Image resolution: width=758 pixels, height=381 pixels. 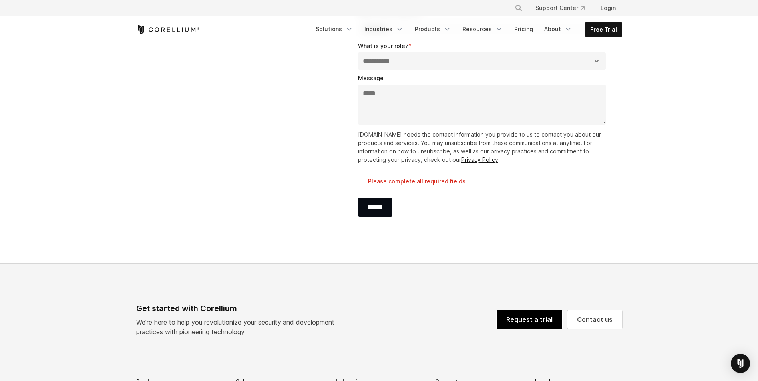 What do you see at coordinates (524, 29) in the screenshot?
I see `a: Pricing` at bounding box center [524, 29].